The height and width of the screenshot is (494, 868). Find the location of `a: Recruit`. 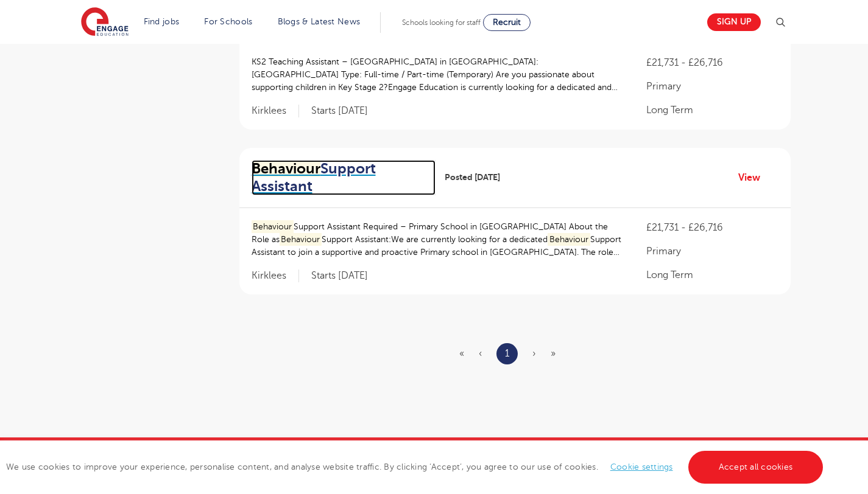

a: Recruit is located at coordinates (507, 23).